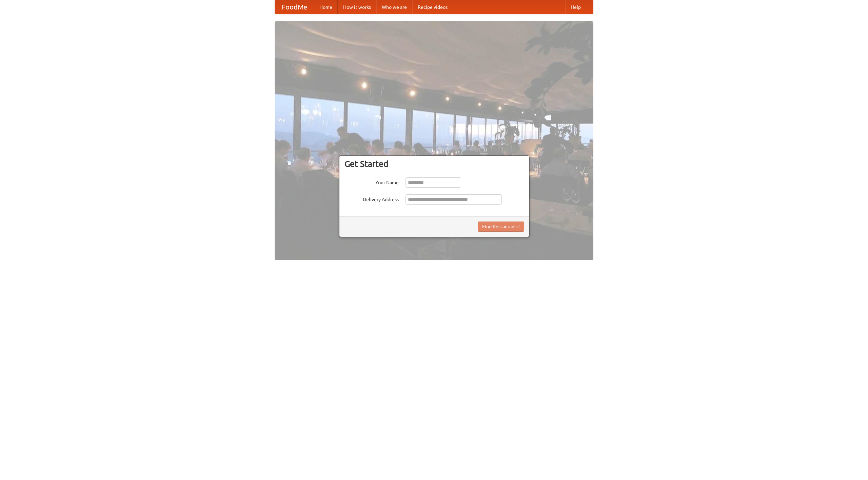 This screenshot has width=868, height=480. What do you see at coordinates (575, 7) in the screenshot?
I see `a: Help` at bounding box center [575, 7].